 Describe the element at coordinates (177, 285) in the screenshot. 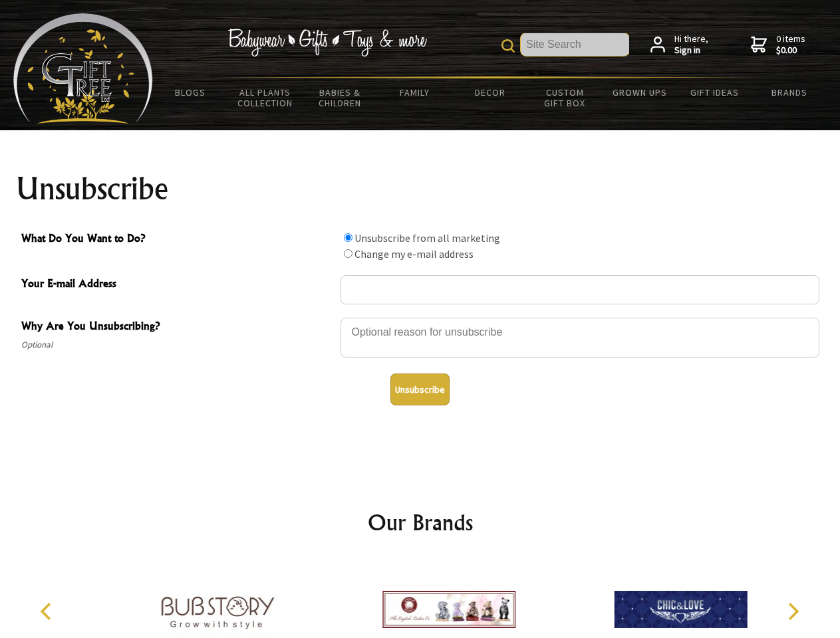

I see `span: Your E-mail Address` at that location.